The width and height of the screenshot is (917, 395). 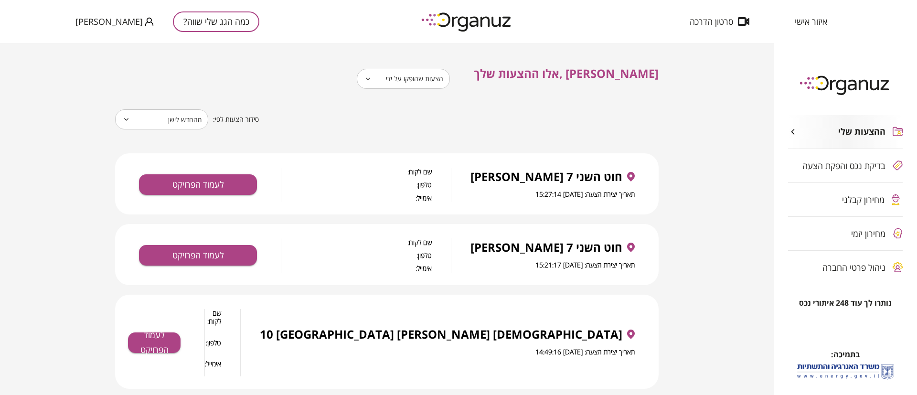 What do you see at coordinates (845, 303) in the screenshot?
I see `span: נותרו לך עוד 248 איתורי נכס` at bounding box center [845, 303].